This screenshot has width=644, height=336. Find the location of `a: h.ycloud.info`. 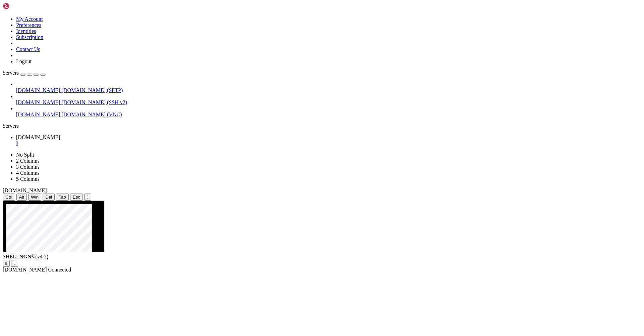

a: h.ycloud.info is located at coordinates (329, 140).